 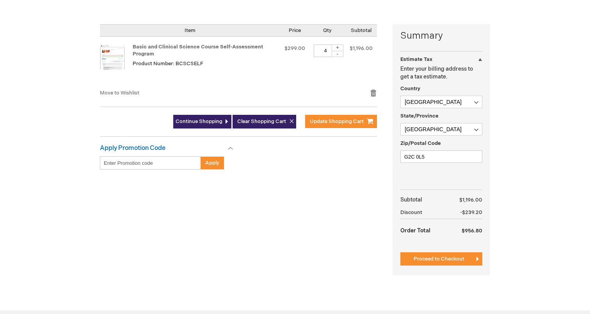 I want to click on a: Move to Wishlist, so click(x=119, y=93).